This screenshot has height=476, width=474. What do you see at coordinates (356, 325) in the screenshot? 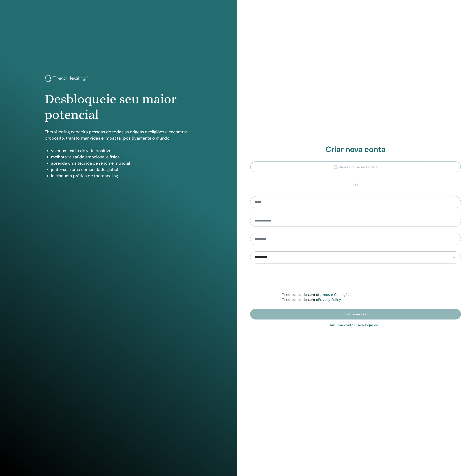
I see `a: Ter uma conta? Faça login aqui` at bounding box center [356, 325].